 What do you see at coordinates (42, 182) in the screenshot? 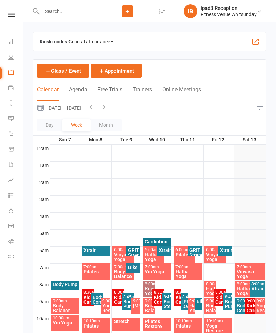
I see `th: 2am` at bounding box center [42, 182].